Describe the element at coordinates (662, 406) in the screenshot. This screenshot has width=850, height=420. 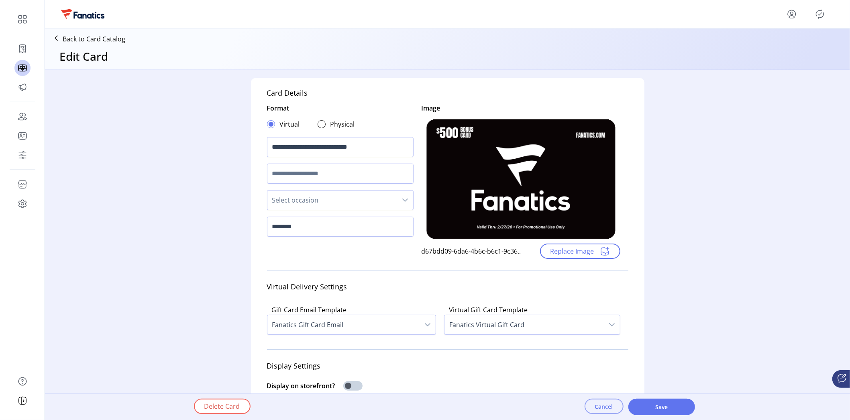
I see `span: Save` at that location.